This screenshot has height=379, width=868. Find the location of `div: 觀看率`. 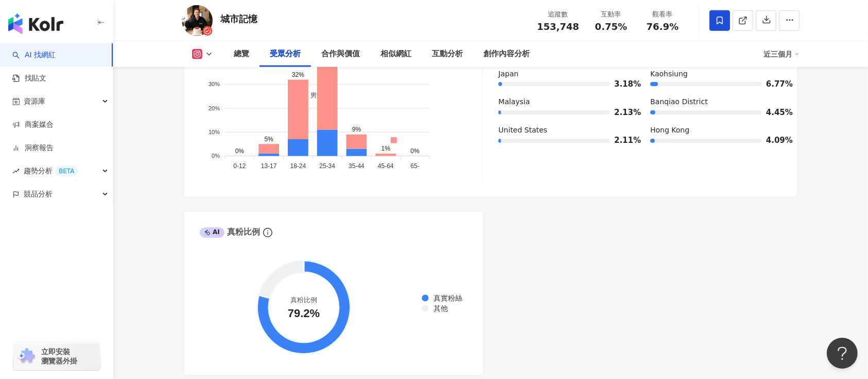

div: 觀看率 is located at coordinates (662, 14).